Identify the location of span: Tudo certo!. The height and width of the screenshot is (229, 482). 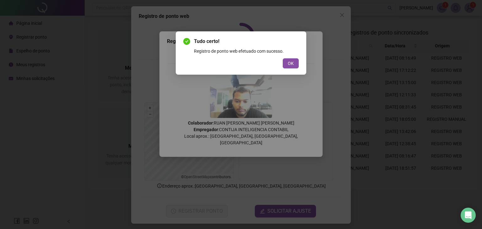
(246, 41).